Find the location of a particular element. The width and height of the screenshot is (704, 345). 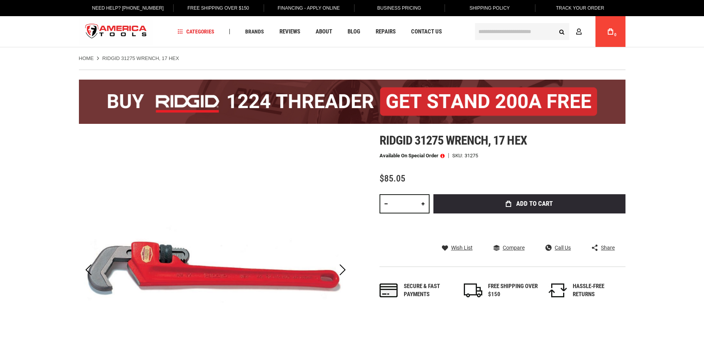

img: shipping is located at coordinates (473, 291).